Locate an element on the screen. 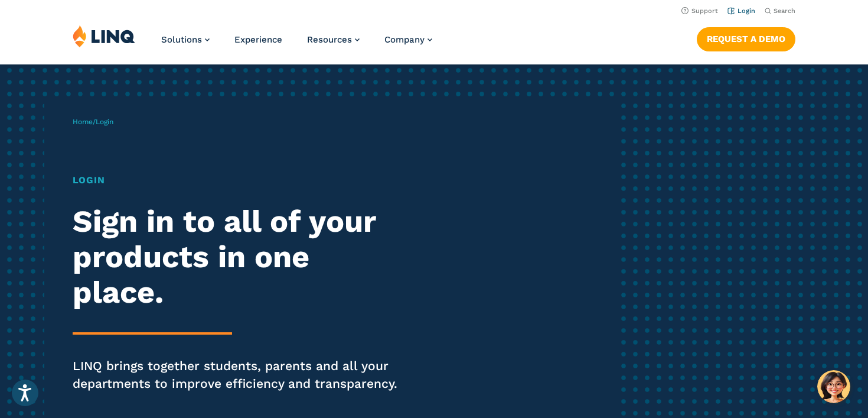 Image resolution: width=868 pixels, height=418 pixels. nav: Primary Navigation is located at coordinates (296, 44).